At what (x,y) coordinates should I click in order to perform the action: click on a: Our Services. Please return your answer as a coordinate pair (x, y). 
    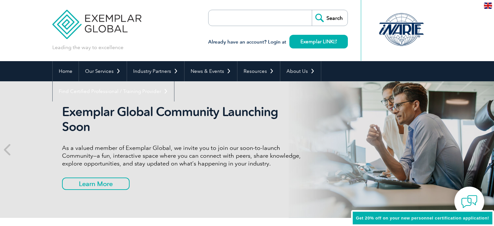
    Looking at the image, I should click on (103, 71).